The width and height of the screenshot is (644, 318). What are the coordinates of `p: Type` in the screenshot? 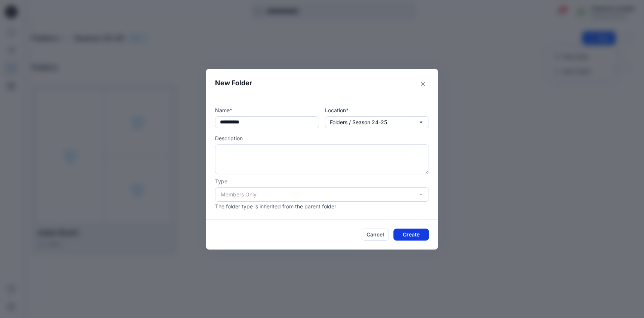 It's located at (322, 181).